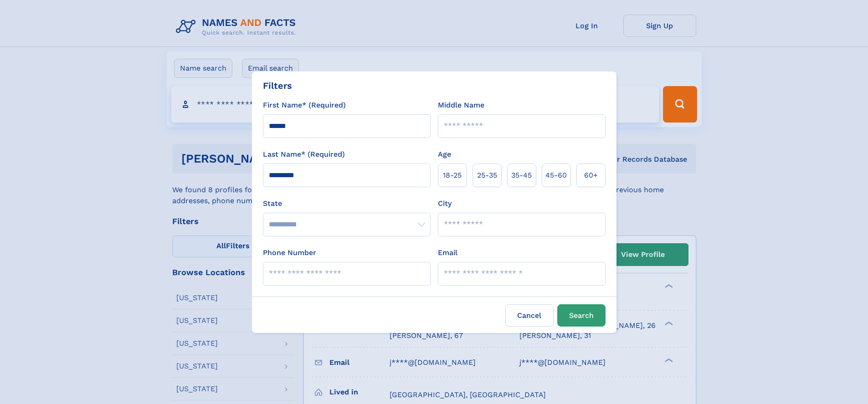 Image resolution: width=868 pixels, height=404 pixels. I want to click on label: City, so click(445, 204).